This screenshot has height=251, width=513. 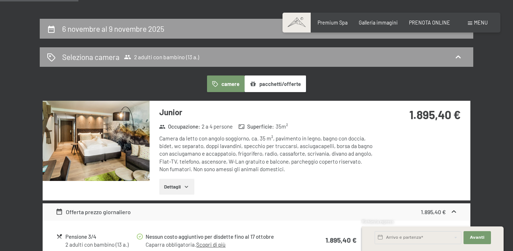 What do you see at coordinates (162, 57) in the screenshot?
I see `span: 2 adulti con bambino (13 a.)` at bounding box center [162, 57].